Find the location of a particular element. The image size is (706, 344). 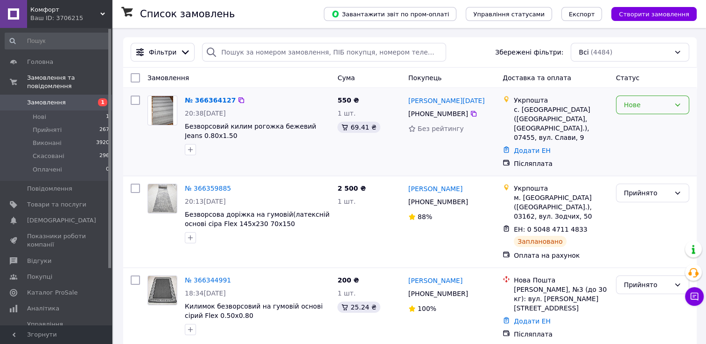

span: 100% is located at coordinates (427, 309).